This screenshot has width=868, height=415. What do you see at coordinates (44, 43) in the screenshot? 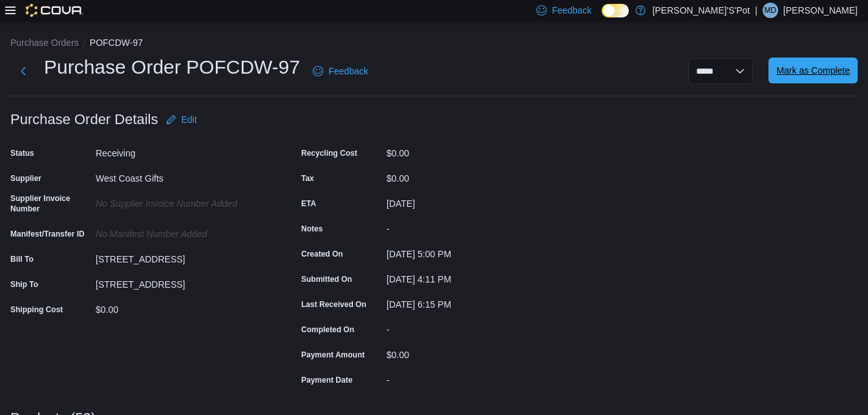
I see `button: Purchase Orders` at bounding box center [44, 43].